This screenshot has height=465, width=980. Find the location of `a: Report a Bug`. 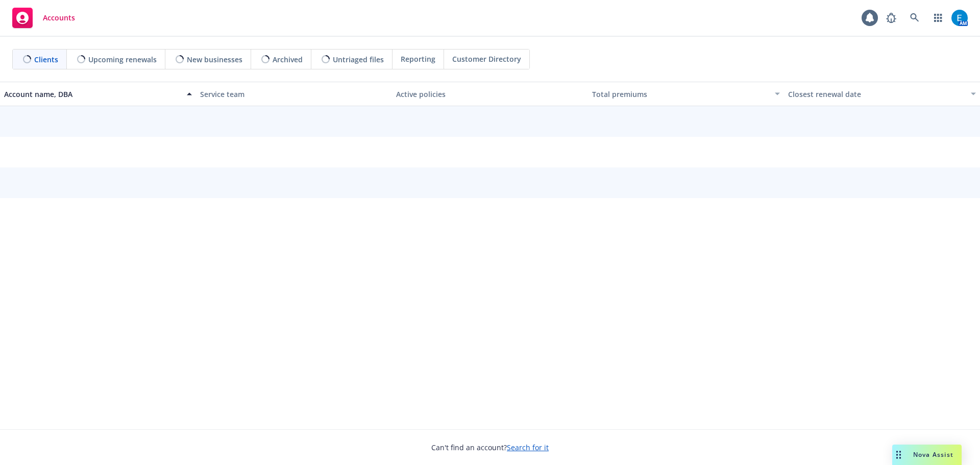

a: Report a Bug is located at coordinates (892, 18).